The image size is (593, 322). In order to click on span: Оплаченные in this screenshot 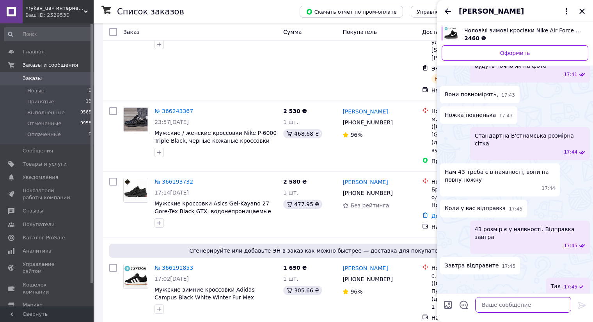, I will do `click(44, 135)`.